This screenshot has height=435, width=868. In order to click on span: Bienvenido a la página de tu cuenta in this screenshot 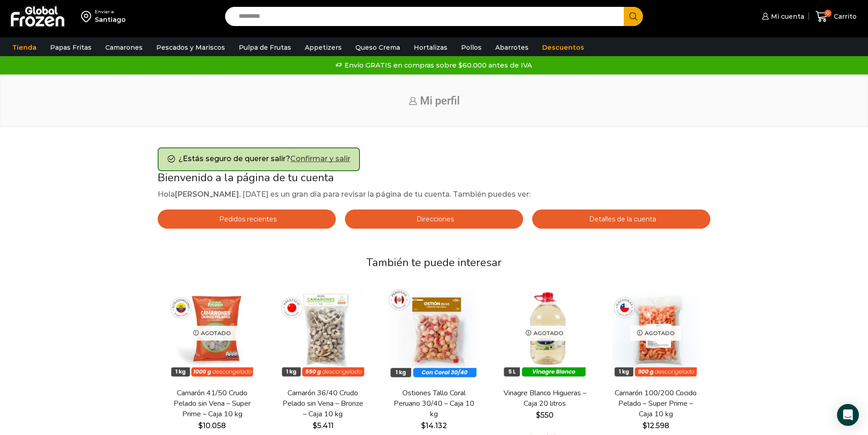, I will do `click(245, 177)`.